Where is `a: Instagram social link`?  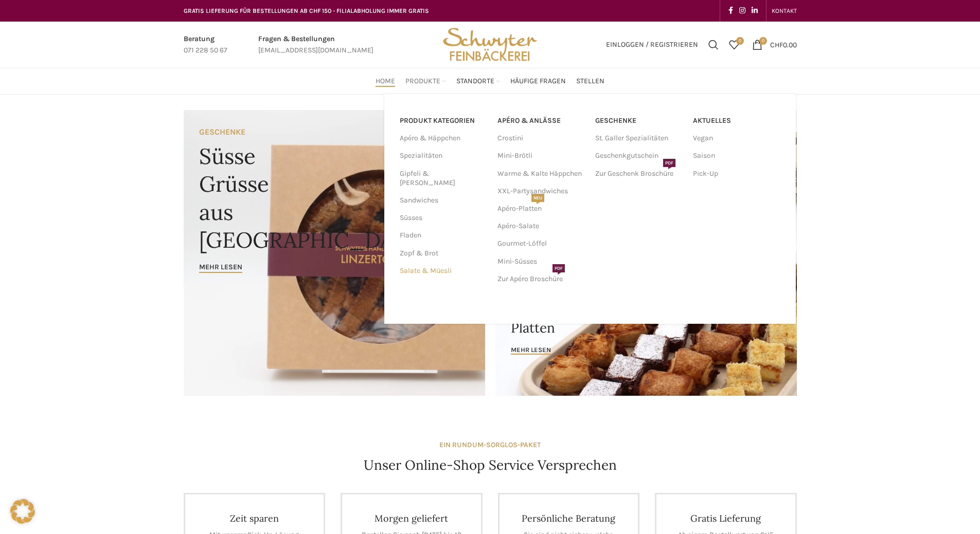 a: Instagram social link is located at coordinates (743, 11).